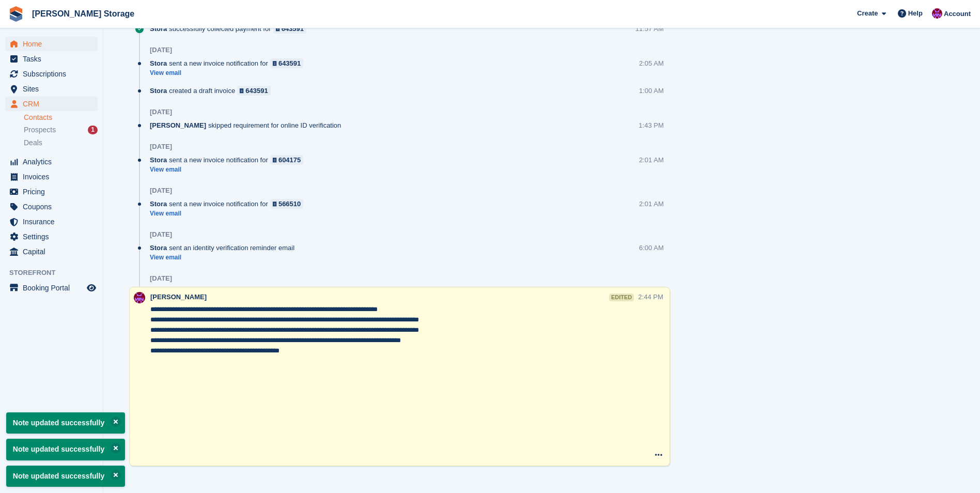  I want to click on span: Coupons, so click(54, 207).